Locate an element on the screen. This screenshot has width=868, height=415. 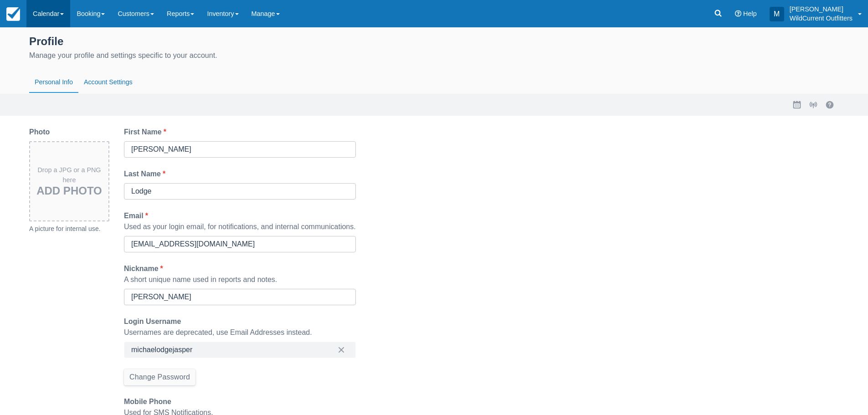
label: Email is located at coordinates (138, 216).